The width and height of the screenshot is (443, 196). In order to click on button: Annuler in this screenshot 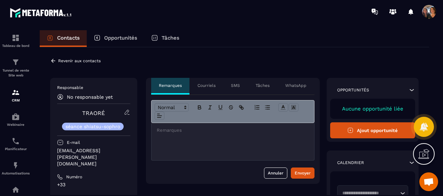, I will do `click(276, 173)`.